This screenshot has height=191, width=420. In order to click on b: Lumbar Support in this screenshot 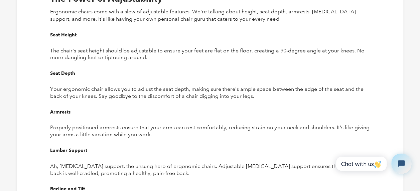, I will do `click(68, 150)`.